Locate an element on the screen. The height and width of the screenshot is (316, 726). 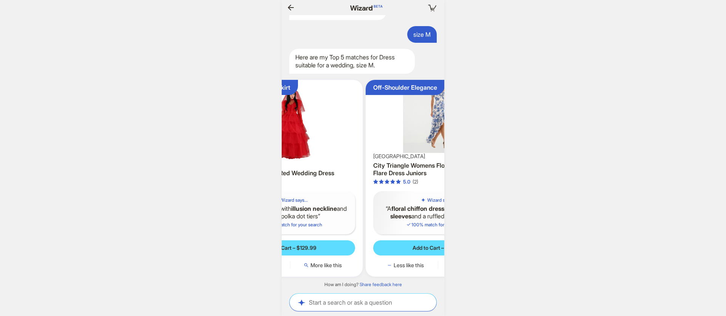
div: size M is located at coordinates (422, 34).